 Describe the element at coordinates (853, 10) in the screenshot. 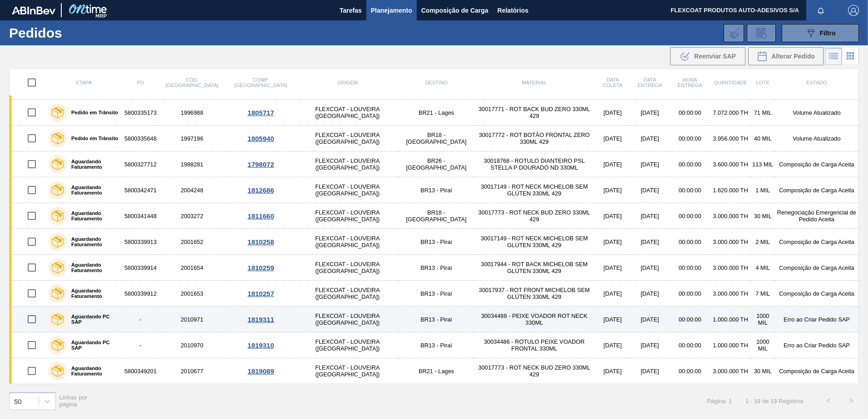

I see `img: Logout` at that location.